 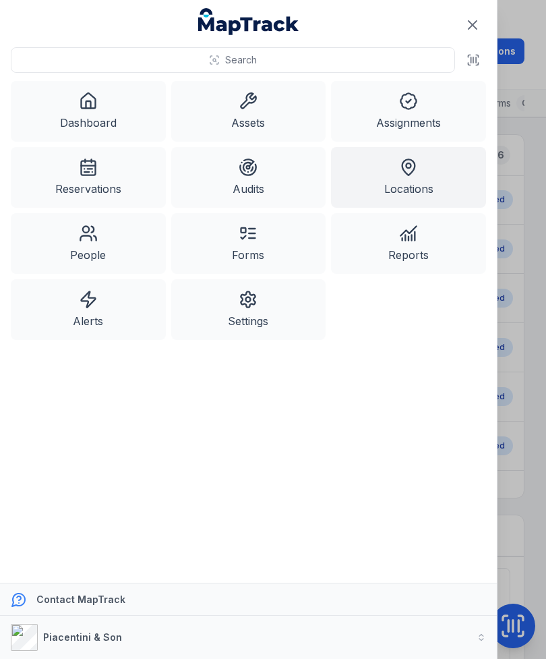 What do you see at coordinates (249, 309) in the screenshot?
I see `a: Settings` at bounding box center [249, 309].